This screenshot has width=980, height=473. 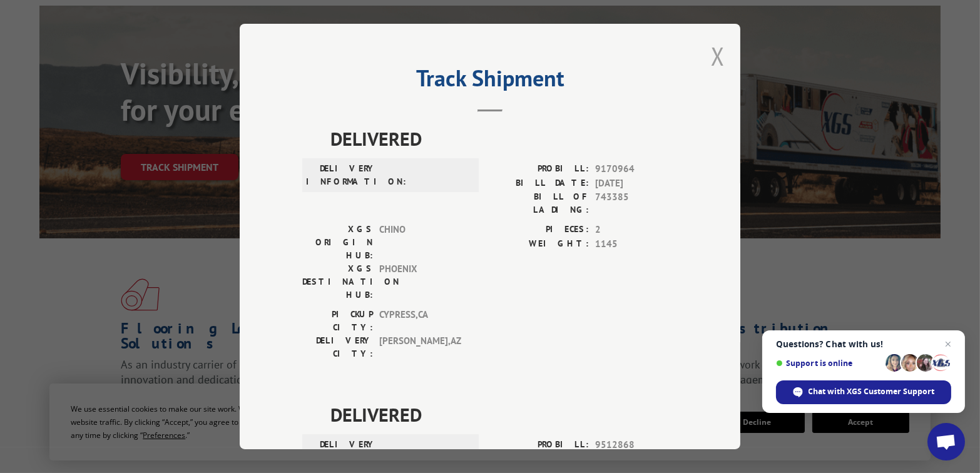 I want to click on span: Support is online, so click(x=828, y=363).